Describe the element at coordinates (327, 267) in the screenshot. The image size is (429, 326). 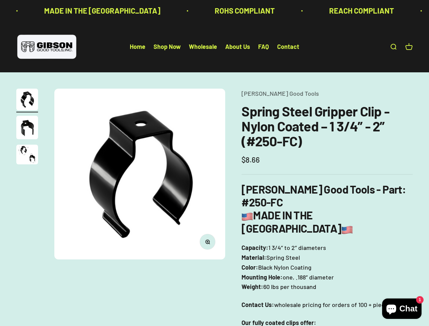
I see `p: one, .188″ diameter` at that location.